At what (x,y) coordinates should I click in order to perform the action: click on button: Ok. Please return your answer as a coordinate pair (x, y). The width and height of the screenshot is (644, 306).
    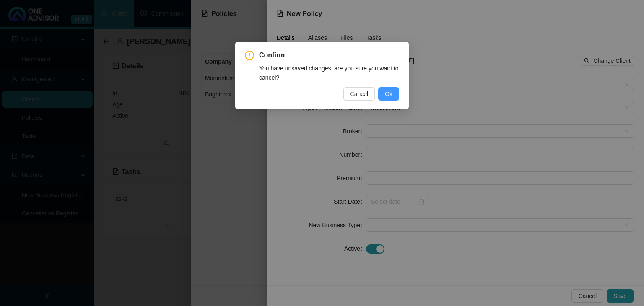
    Looking at the image, I should click on (389, 94).